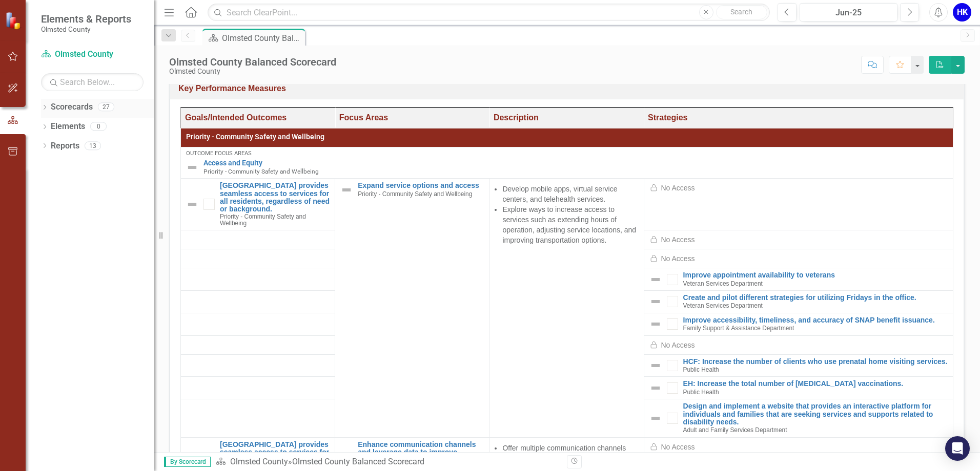 This screenshot has width=980, height=471. What do you see at coordinates (68, 126) in the screenshot?
I see `a: Elements` at bounding box center [68, 126].